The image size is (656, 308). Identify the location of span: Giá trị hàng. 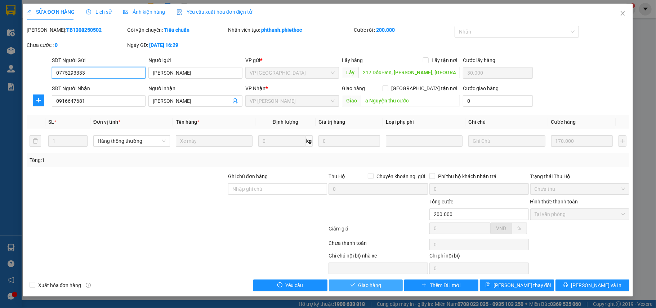
(332, 122).